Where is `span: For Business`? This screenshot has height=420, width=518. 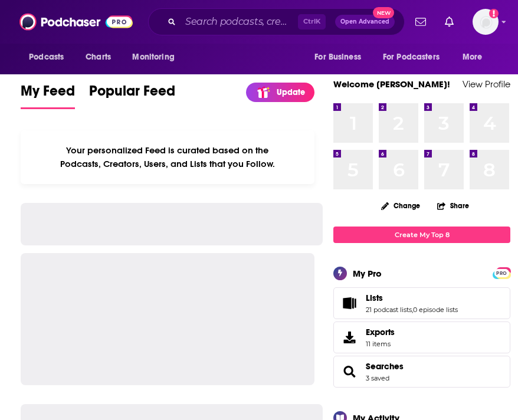
span: For Business is located at coordinates (338, 57).